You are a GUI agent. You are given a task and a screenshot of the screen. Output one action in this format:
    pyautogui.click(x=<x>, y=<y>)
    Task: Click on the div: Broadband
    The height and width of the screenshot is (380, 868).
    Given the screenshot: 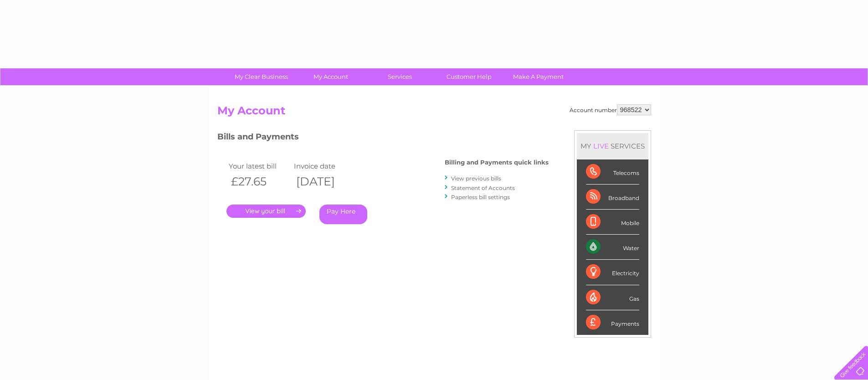 What is the action you would take?
    pyautogui.click(x=612, y=197)
    